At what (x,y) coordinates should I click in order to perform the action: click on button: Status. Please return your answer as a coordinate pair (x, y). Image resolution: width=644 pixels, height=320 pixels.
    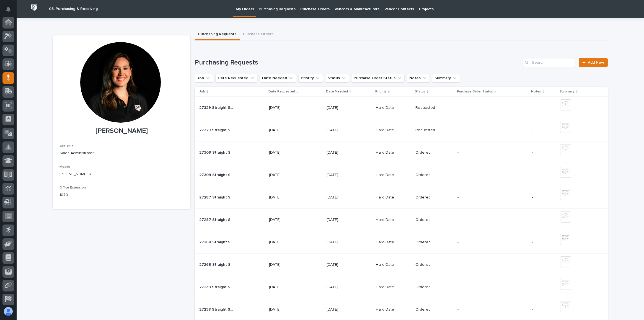
    Looking at the image, I should click on (337, 78).